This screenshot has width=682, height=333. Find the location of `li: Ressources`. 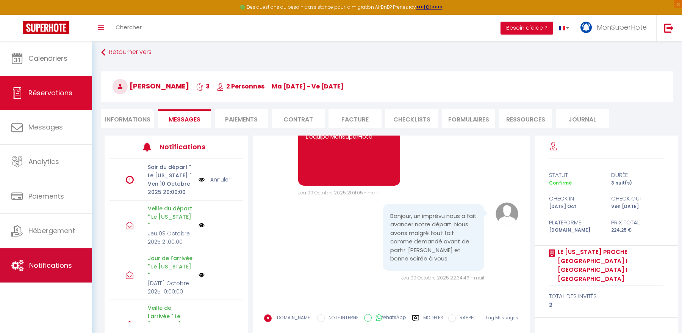

li: Ressources is located at coordinates (526, 118).